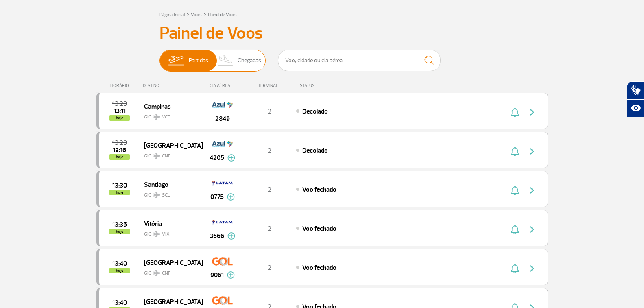  Describe the element at coordinates (170, 184) in the screenshot. I see `span: Santiago` at that location.